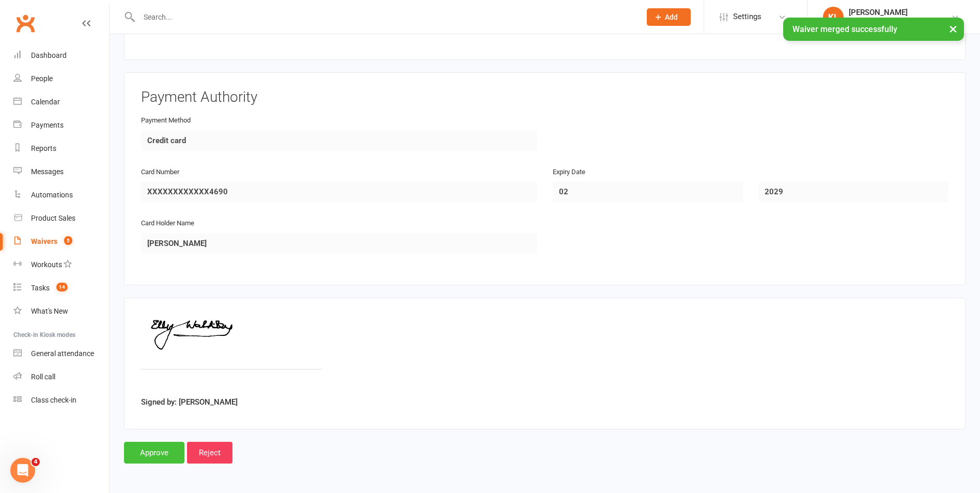  I want to click on a: Workouts, so click(61, 264).